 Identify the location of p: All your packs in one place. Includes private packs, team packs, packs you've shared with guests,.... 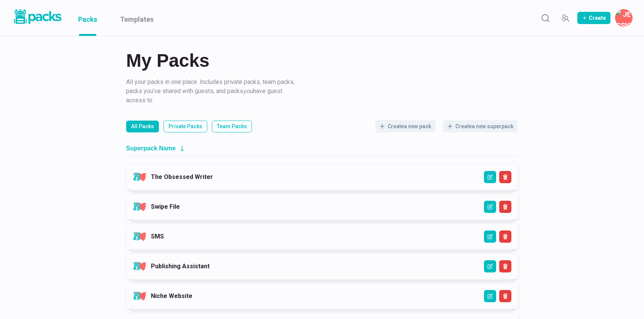
(212, 91).